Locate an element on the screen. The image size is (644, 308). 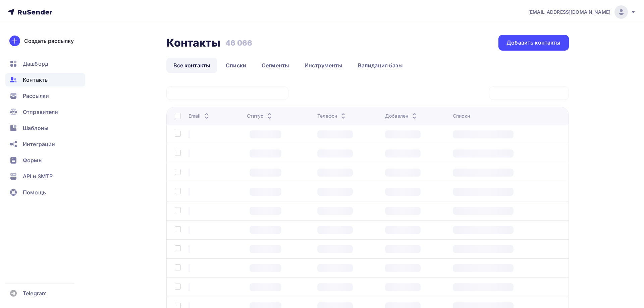
a: Формы is located at coordinates (45, 160).